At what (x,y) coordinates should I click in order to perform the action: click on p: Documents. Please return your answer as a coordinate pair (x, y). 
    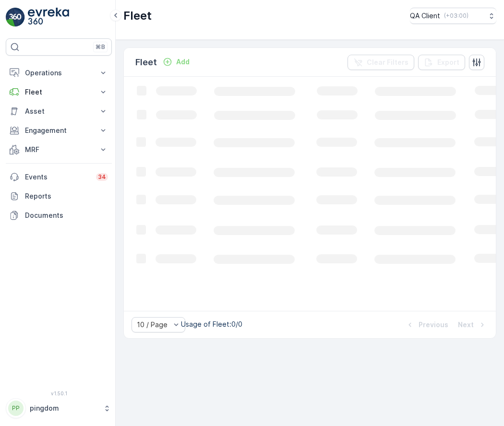
    Looking at the image, I should click on (66, 215).